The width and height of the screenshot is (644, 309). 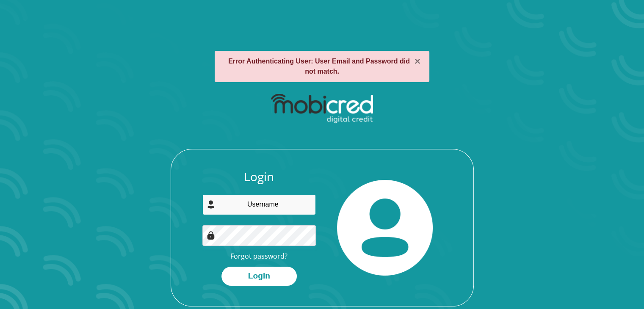 I want to click on strong: Error Authenticating User: User Email and Password did not match., so click(x=319, y=66).